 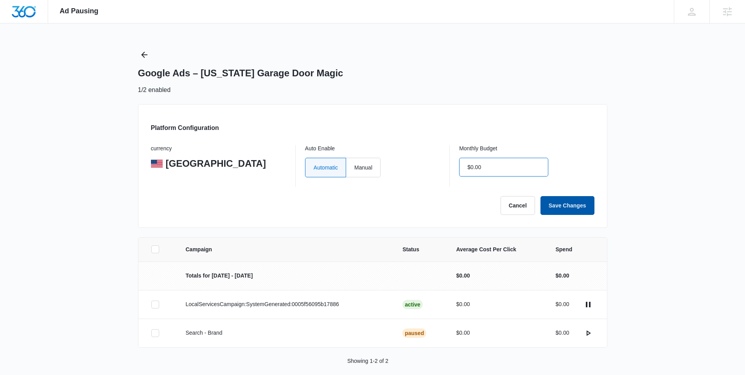 What do you see at coordinates (504, 167) in the screenshot?
I see `input: $100.00` at bounding box center [504, 167].